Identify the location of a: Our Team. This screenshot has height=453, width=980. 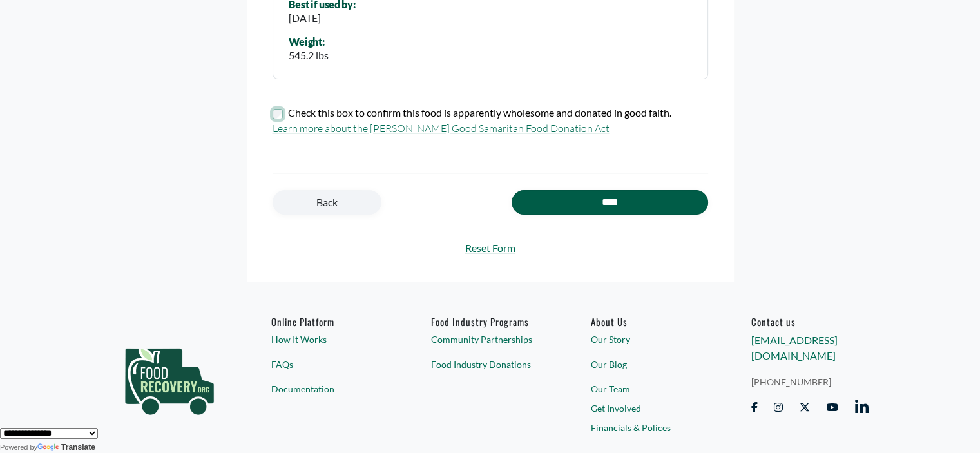
(649, 389).